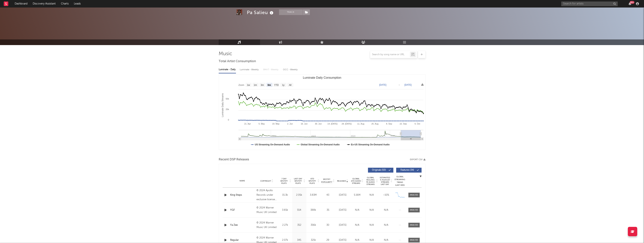  What do you see at coordinates (299, 211) in the screenshot?
I see `div: 554` at bounding box center [299, 211].